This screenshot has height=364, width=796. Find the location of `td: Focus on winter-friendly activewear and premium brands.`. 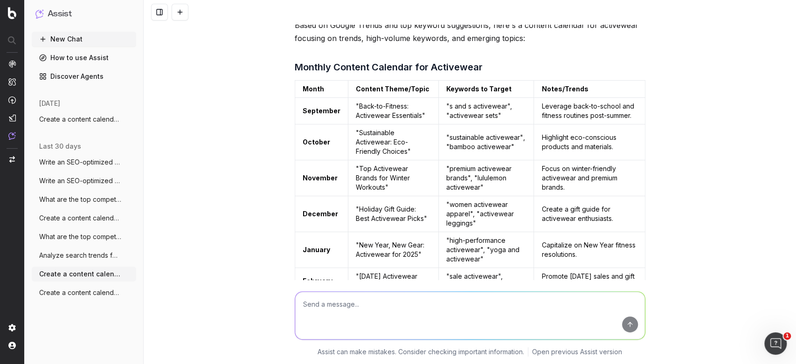

td: Focus on winter-friendly activewear and premium brands. is located at coordinates (590, 178).